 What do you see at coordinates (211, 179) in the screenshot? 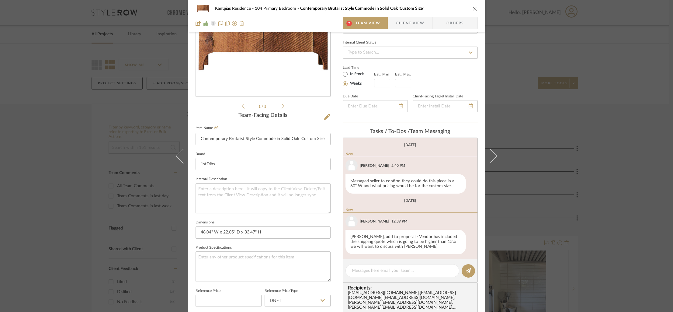
I see `label: Internal Description` at bounding box center [211, 179].